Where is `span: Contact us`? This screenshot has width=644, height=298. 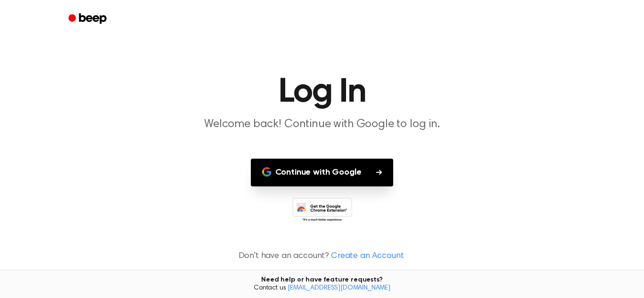 span: Contact us is located at coordinates (322, 289).